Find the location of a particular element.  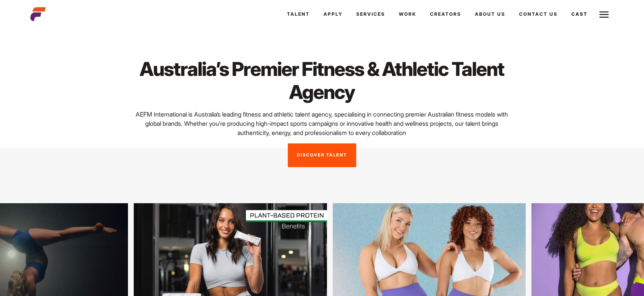

a: Discover Talent is located at coordinates (322, 156).